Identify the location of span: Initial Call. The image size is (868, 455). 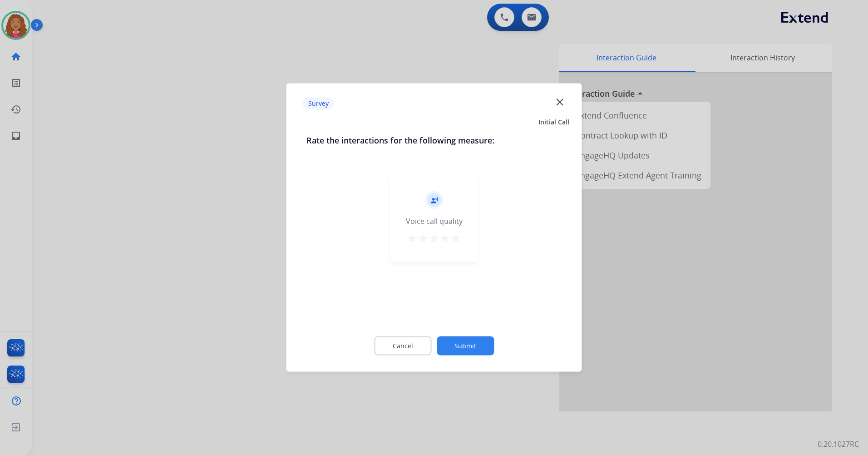
(554, 122).